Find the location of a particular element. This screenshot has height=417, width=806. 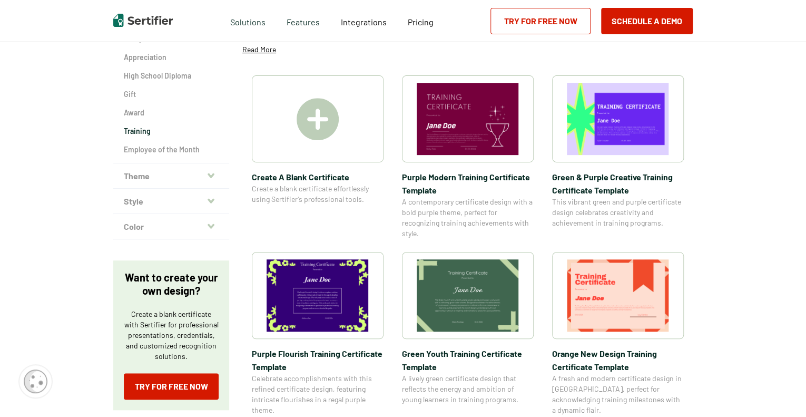

a: Integrations is located at coordinates (364, 21).